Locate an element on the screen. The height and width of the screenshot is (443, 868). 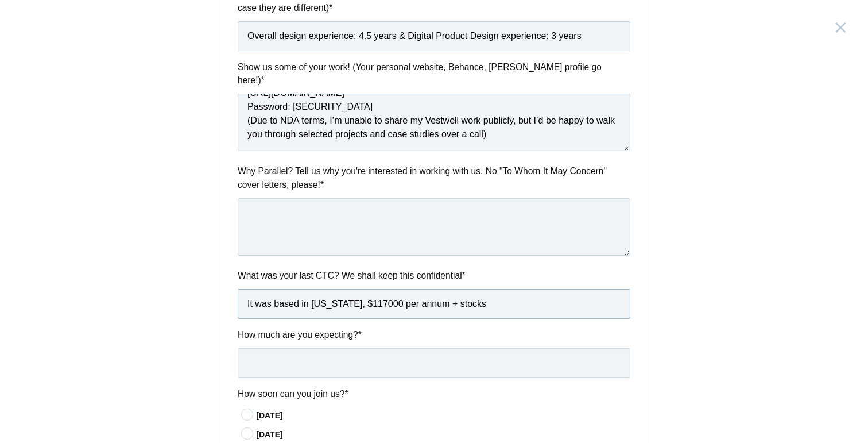
label: How much are you expecting? is located at coordinates (434, 335).